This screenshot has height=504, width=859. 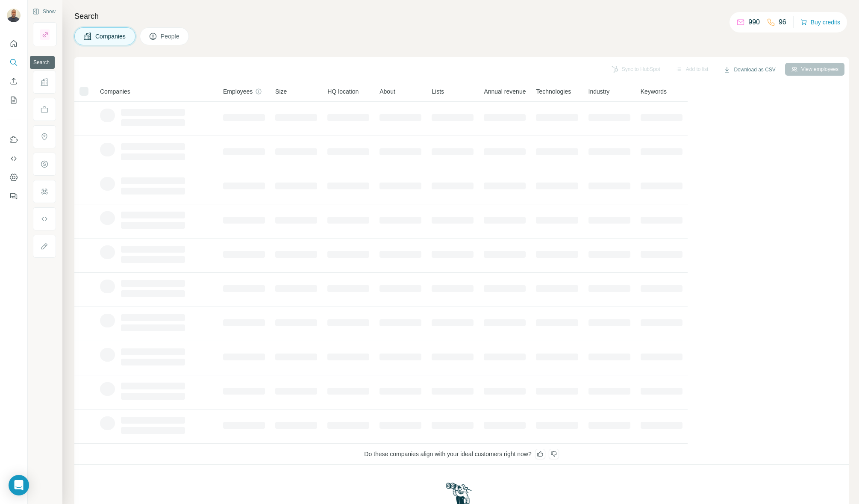 What do you see at coordinates (281, 92) in the screenshot?
I see `span: Size` at bounding box center [281, 92].